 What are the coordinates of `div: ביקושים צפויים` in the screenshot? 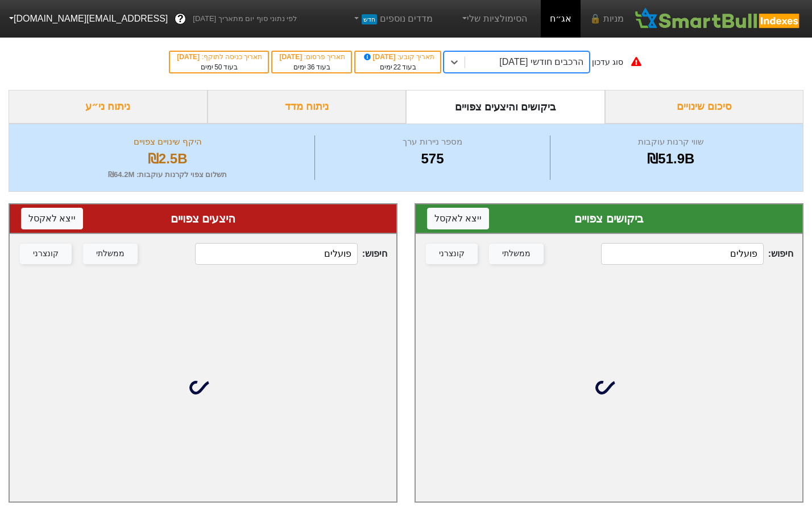 It's located at (609, 218).